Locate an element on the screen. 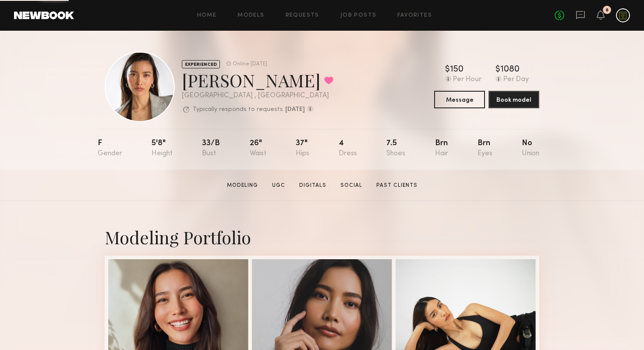  div: No is located at coordinates (531, 148).